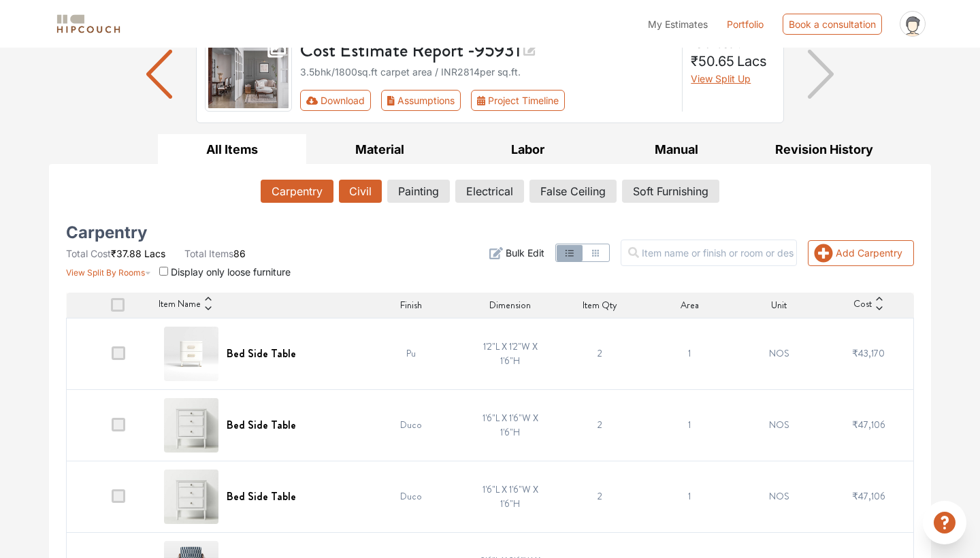 This screenshot has height=558, width=980. What do you see at coordinates (832, 24) in the screenshot?
I see `div: Book a consultation` at bounding box center [832, 24].